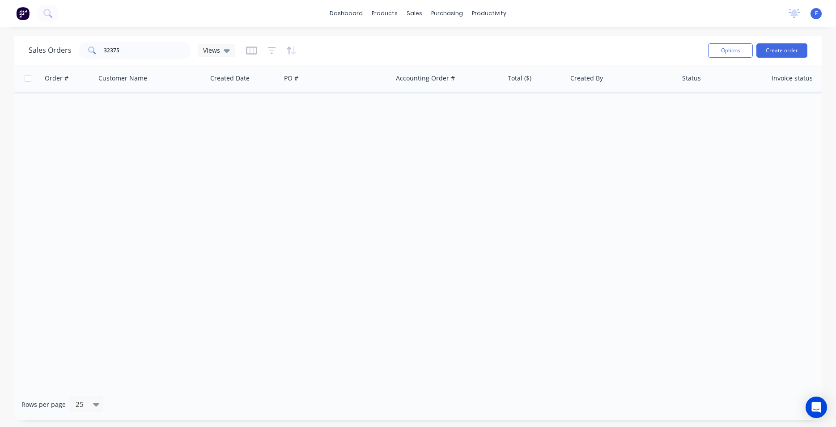 This screenshot has width=836, height=427. What do you see at coordinates (586, 78) in the screenshot?
I see `div: Created By` at bounding box center [586, 78].